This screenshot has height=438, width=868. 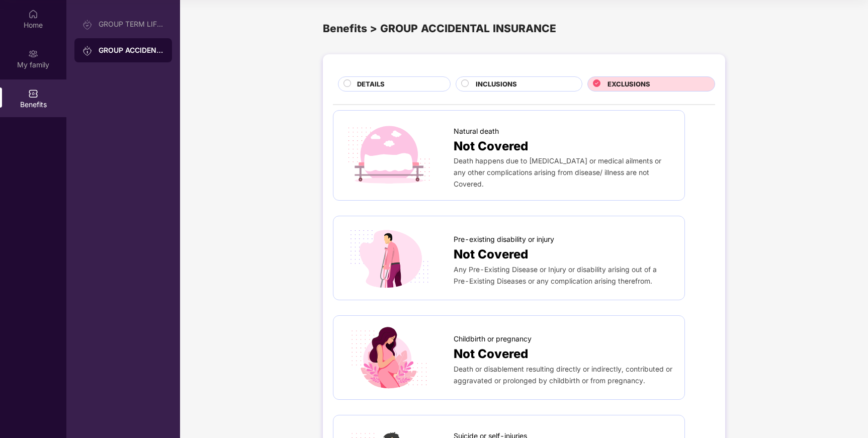 What do you see at coordinates (371, 84) in the screenshot?
I see `span: DETAILS` at bounding box center [371, 84].